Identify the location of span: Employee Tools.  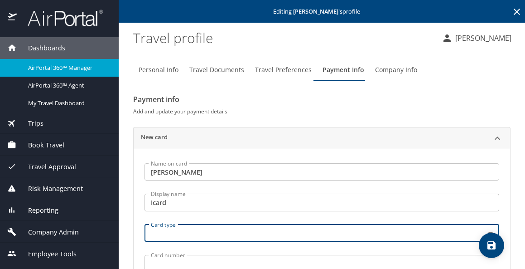
(47, 254).